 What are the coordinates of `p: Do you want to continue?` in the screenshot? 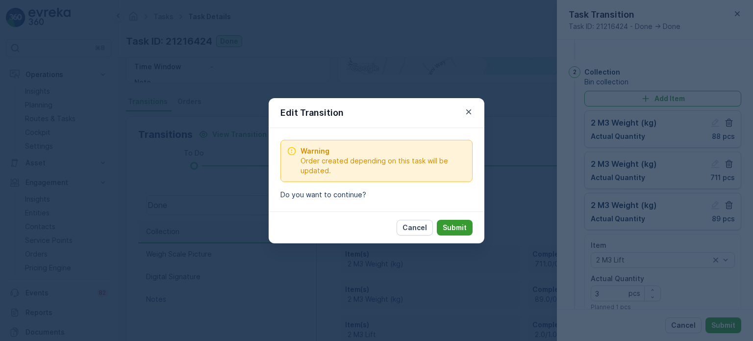 It's located at (377, 195).